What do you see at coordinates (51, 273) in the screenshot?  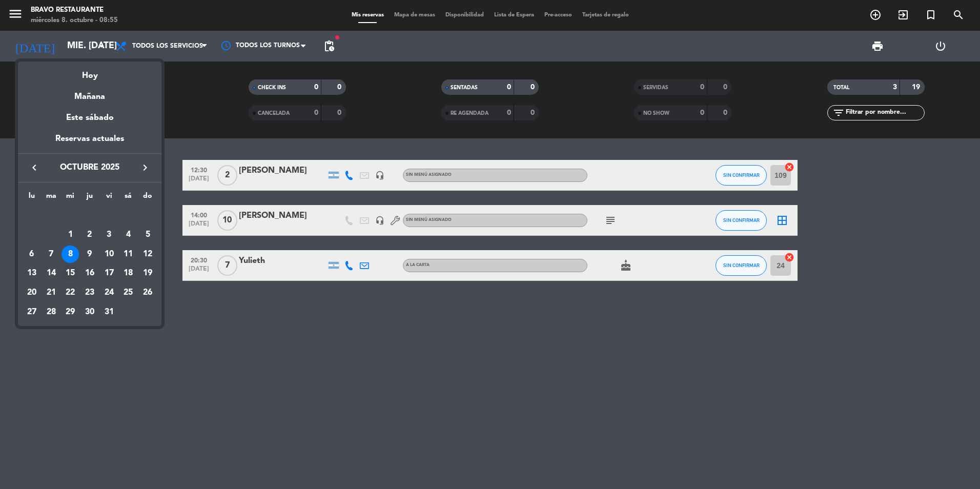 I see `div: 14` at bounding box center [51, 273].